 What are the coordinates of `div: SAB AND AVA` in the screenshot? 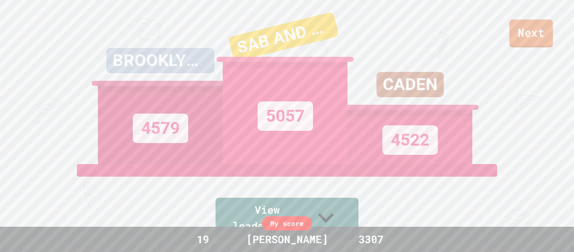 It's located at (284, 37).